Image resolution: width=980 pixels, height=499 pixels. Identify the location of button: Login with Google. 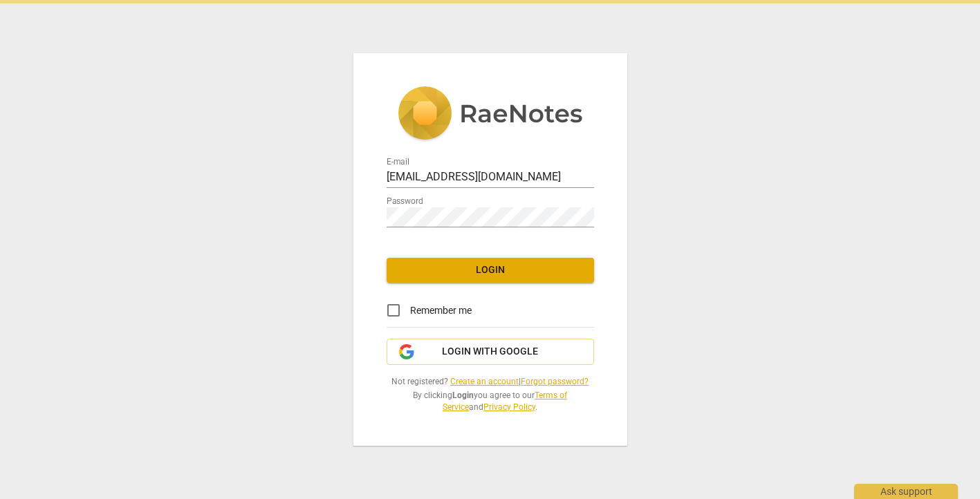
(490, 352).